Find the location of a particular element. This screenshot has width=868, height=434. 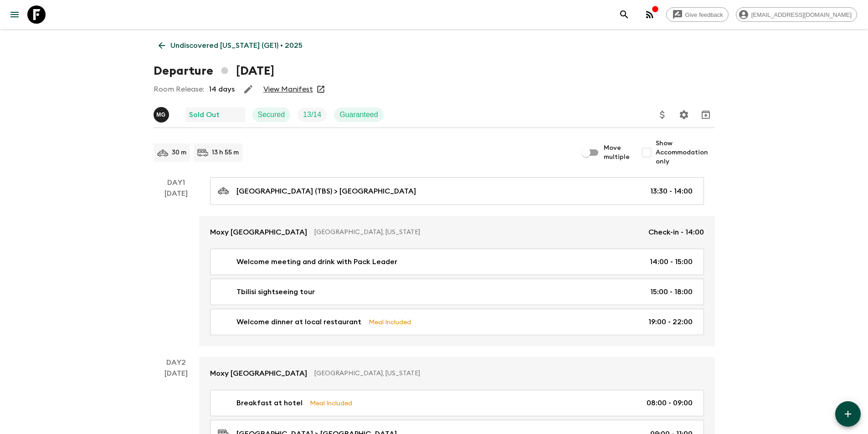

p: Breakfast at hotel is located at coordinates (269, 403).